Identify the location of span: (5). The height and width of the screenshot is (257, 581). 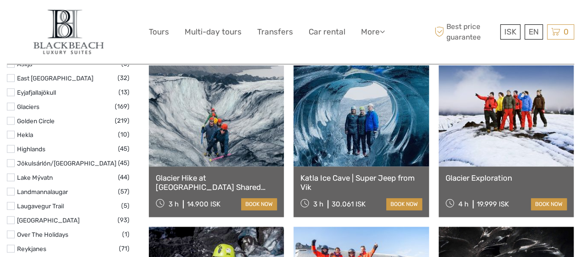
(125, 205).